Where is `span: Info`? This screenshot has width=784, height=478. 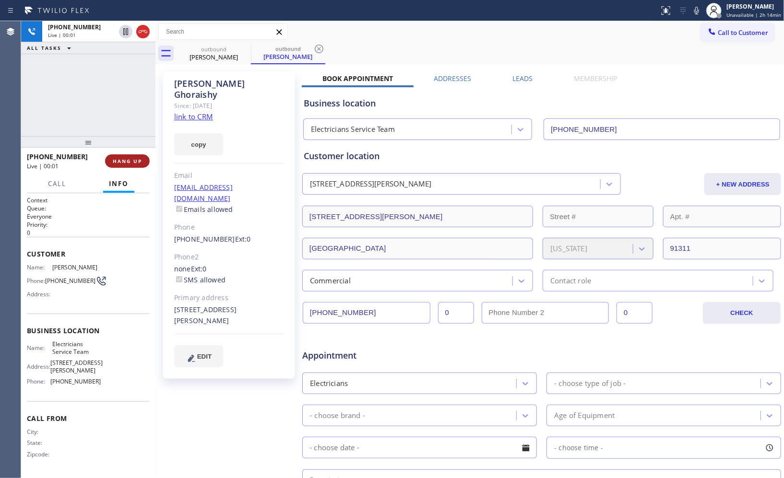 span: Info is located at coordinates (118, 184).